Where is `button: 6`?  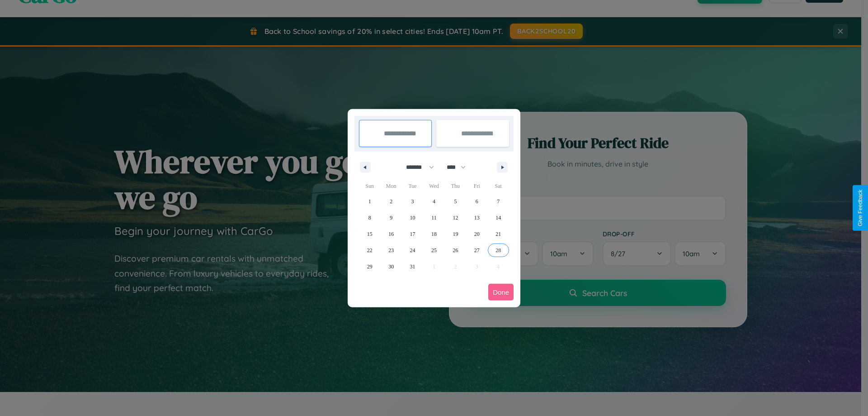 button: 6 is located at coordinates (476, 202).